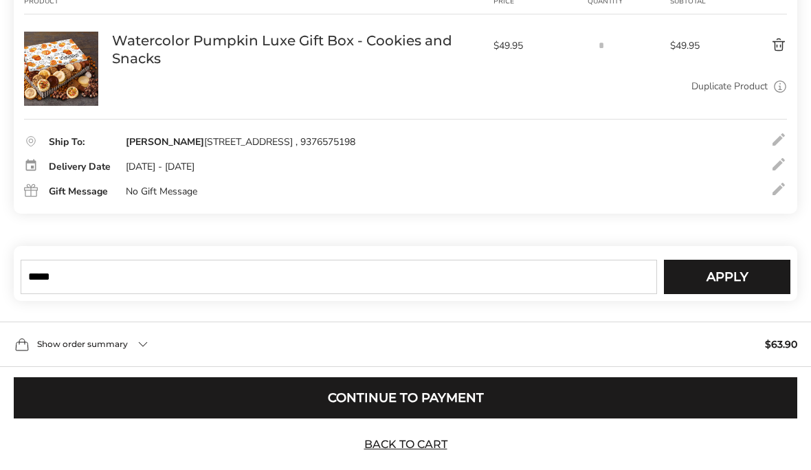  What do you see at coordinates (80, 192) in the screenshot?
I see `div: Gift Message` at bounding box center [80, 192].